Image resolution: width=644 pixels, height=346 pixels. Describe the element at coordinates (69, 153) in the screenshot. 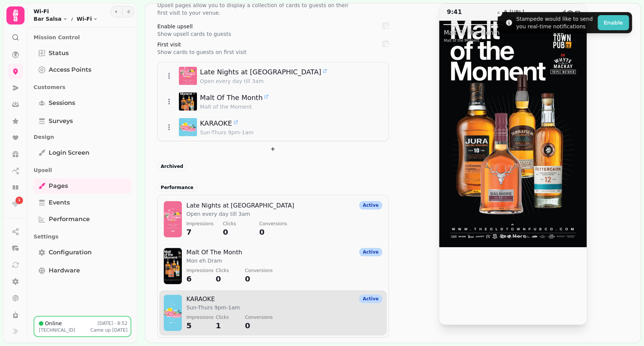

I see `span: Login screen` at that location.